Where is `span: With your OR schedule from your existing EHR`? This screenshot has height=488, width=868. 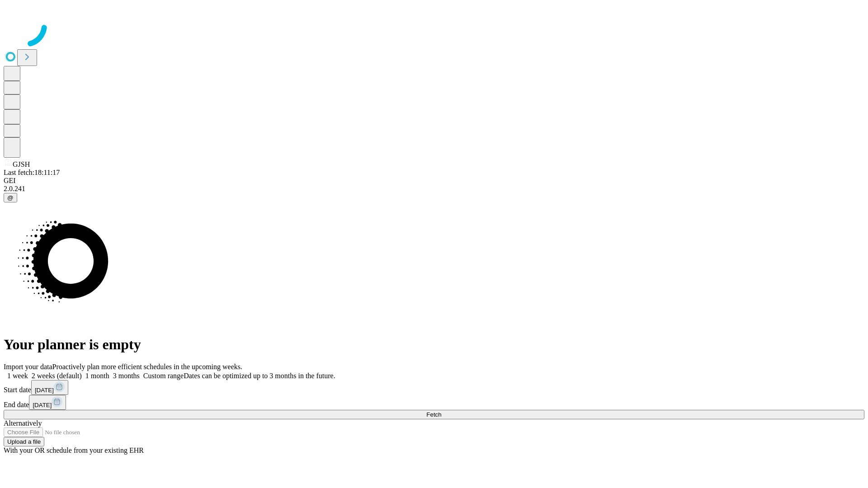
span: With your OR schedule from your existing EHR is located at coordinates (74, 450).